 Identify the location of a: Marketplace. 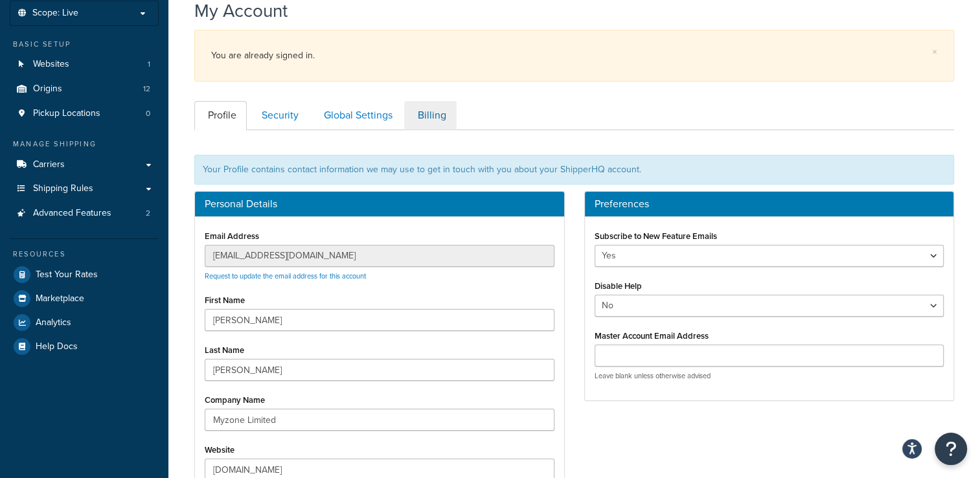
(84, 299).